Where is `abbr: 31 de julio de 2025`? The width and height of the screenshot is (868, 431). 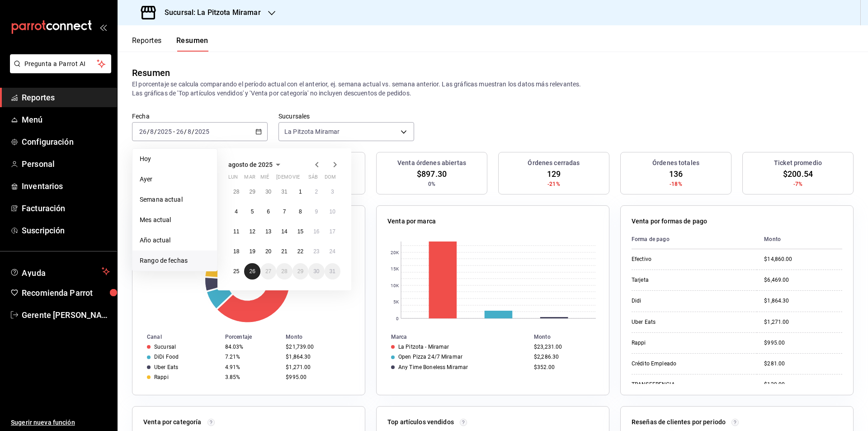 abbr: 31 de julio de 2025 is located at coordinates (284, 192).